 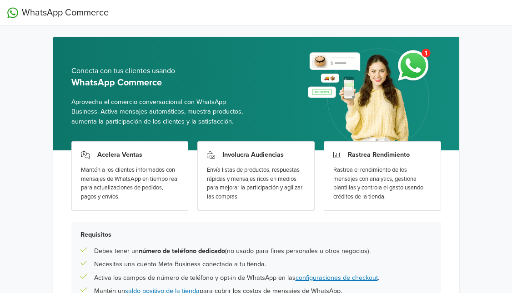 I want to click on img: whatsapp_setup_banner, so click(x=370, y=97).